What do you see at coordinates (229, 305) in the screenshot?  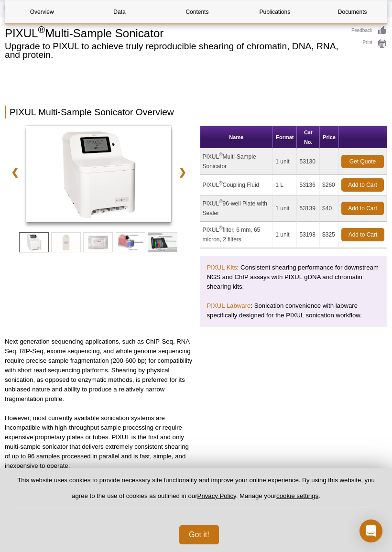 I see `a: PIXUL Labware` at bounding box center [229, 305].